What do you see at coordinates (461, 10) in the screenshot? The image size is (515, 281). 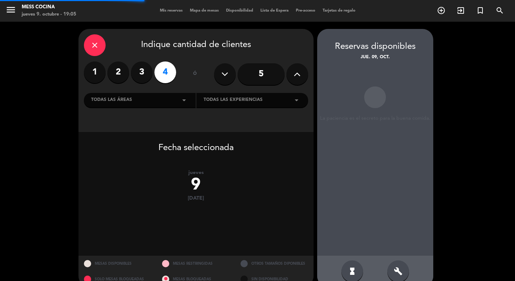 I see `i: exit_to_app` at bounding box center [461, 10].